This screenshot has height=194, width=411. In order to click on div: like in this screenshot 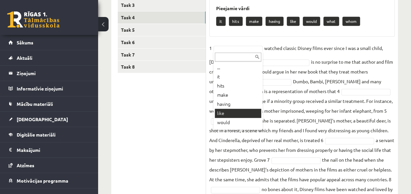, I will do `click(238, 113)`.